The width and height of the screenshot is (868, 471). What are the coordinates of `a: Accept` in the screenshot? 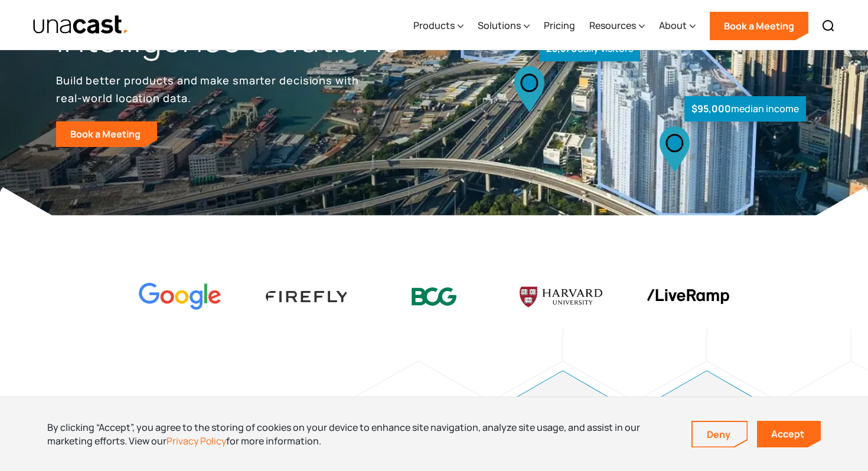 It's located at (789, 434).